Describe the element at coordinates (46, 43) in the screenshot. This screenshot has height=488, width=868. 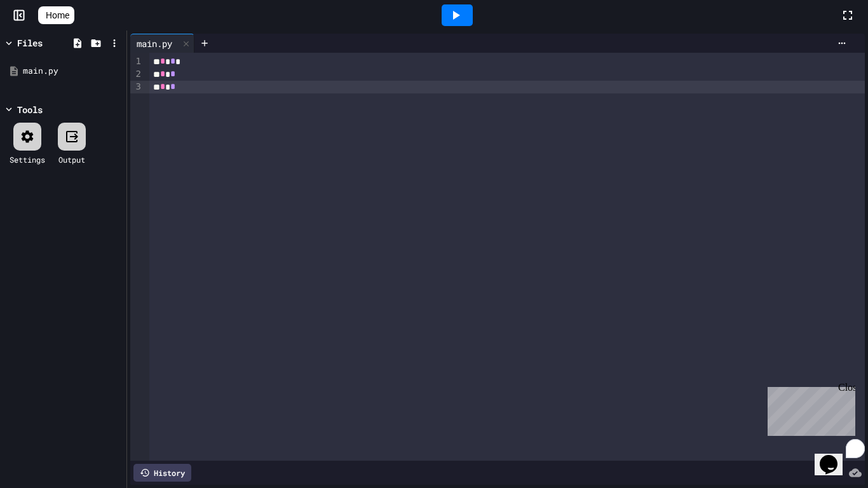
I see `div: Chat with us now!Close` at that location.